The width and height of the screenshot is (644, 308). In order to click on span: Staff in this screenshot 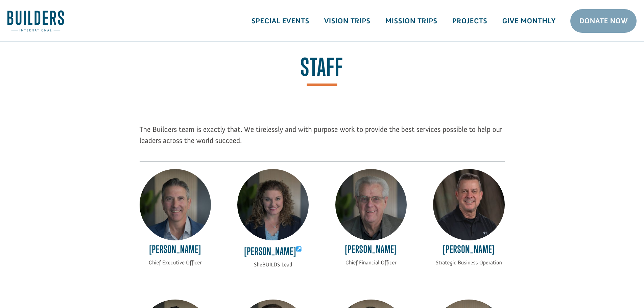, I will do `click(322, 70)`.